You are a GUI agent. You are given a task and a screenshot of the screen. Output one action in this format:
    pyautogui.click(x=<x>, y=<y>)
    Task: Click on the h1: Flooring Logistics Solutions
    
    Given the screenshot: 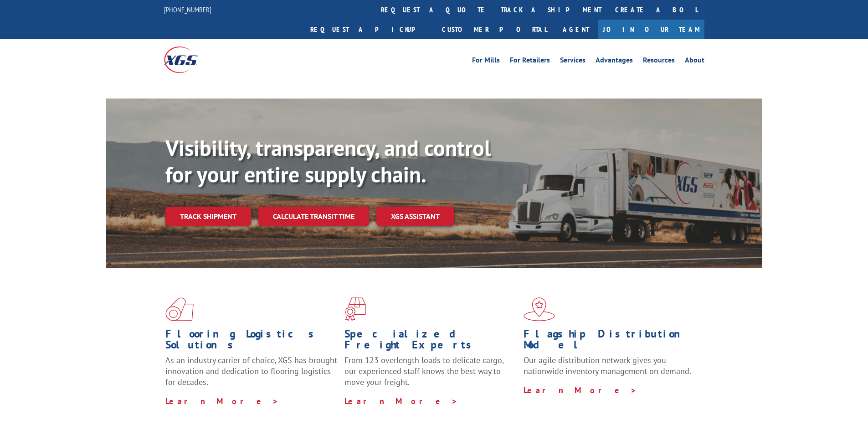 What is the action you would take?
    pyautogui.click(x=251, y=341)
    